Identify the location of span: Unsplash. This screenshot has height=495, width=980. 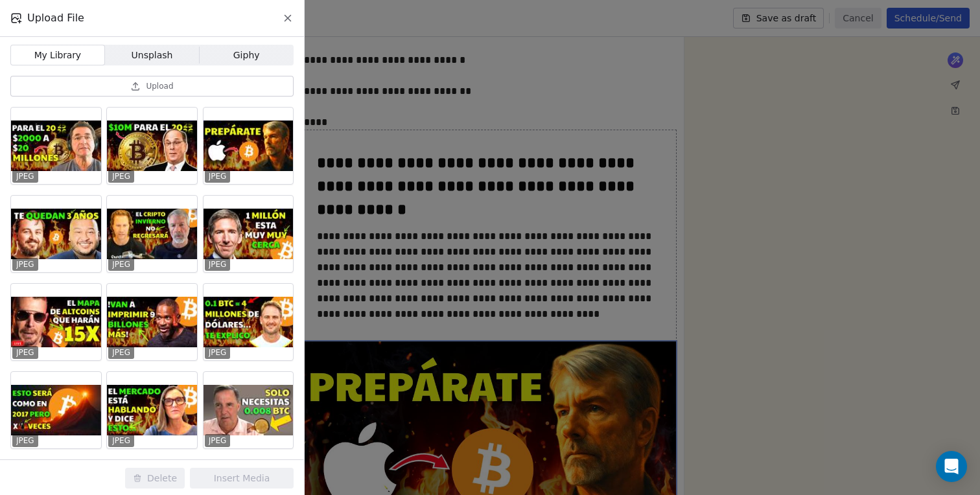
(152, 55).